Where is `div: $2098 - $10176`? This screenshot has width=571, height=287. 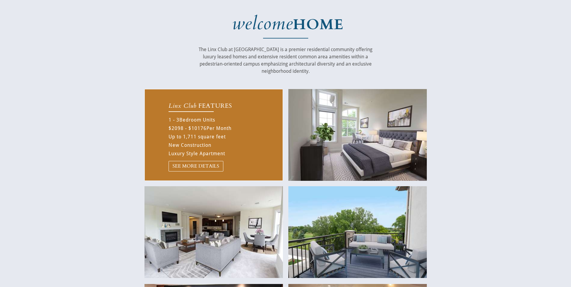
div: $2098 - $10176 is located at coordinates (187, 128).